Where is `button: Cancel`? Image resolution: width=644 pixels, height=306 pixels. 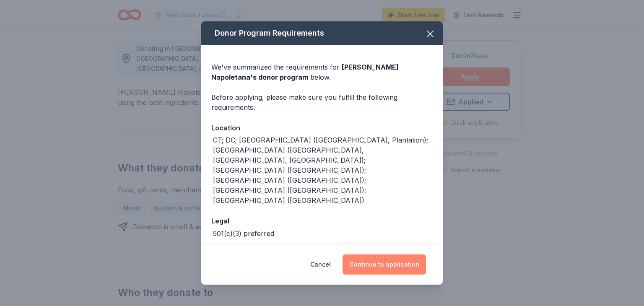
button: Cancel is located at coordinates (320, 264).